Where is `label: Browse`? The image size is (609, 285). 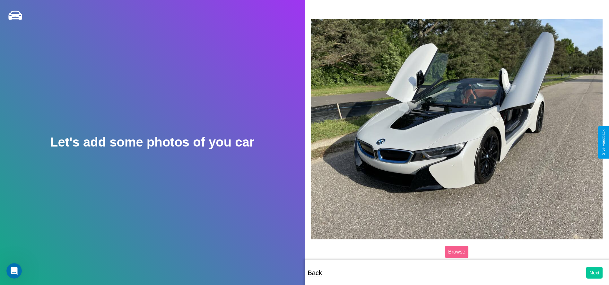
label: Browse is located at coordinates (456, 252).